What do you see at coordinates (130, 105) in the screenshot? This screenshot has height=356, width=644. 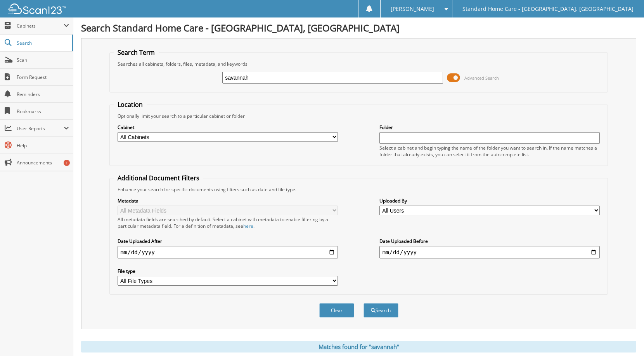 I see `legend: Location` at bounding box center [130, 105].